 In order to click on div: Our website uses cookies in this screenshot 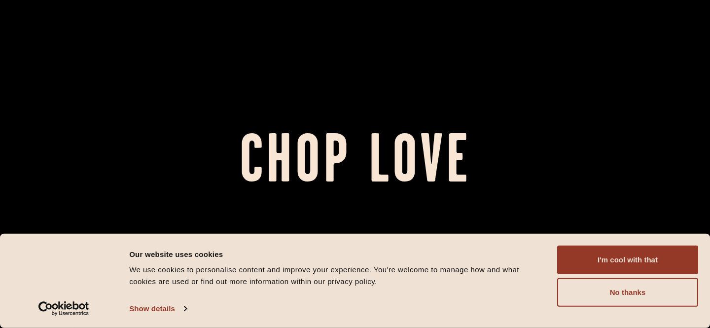, I will do `click(337, 254)`.